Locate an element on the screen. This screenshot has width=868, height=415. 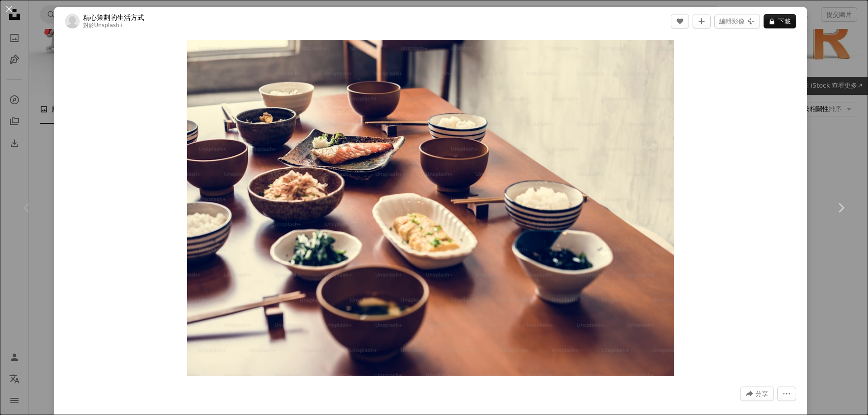
a: Unsplash+ is located at coordinates (109, 26).